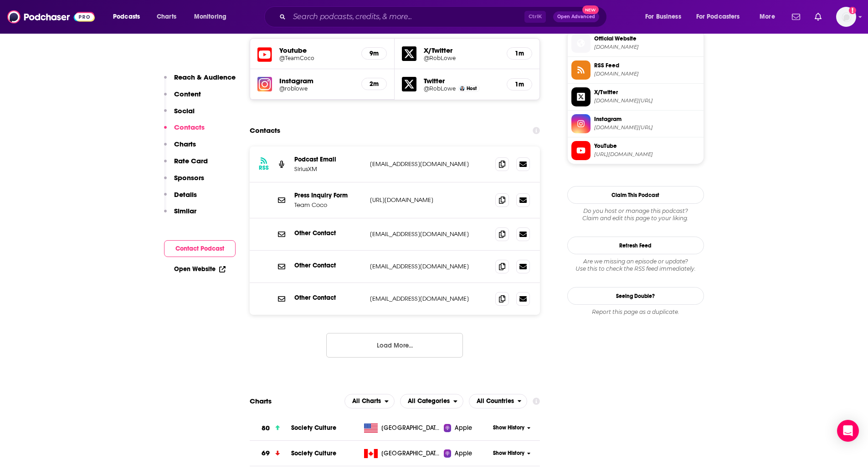 This screenshot has width=868, height=469. What do you see at coordinates (184, 181) in the screenshot?
I see `button: Sponsors` at bounding box center [184, 181].